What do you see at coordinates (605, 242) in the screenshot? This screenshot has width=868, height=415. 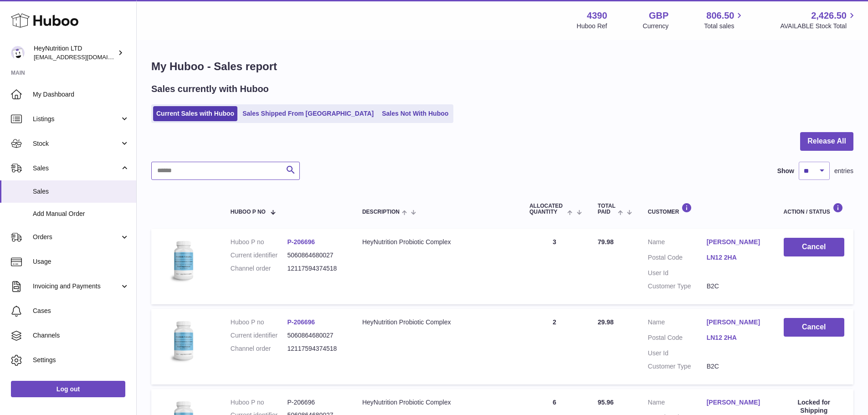 I see `span: 79.98` at bounding box center [605, 242].